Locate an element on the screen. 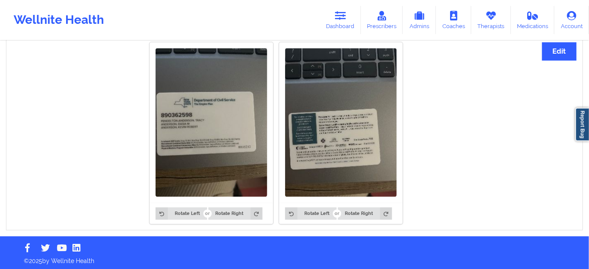 The image size is (589, 269). a: Dashboard is located at coordinates (340, 20).